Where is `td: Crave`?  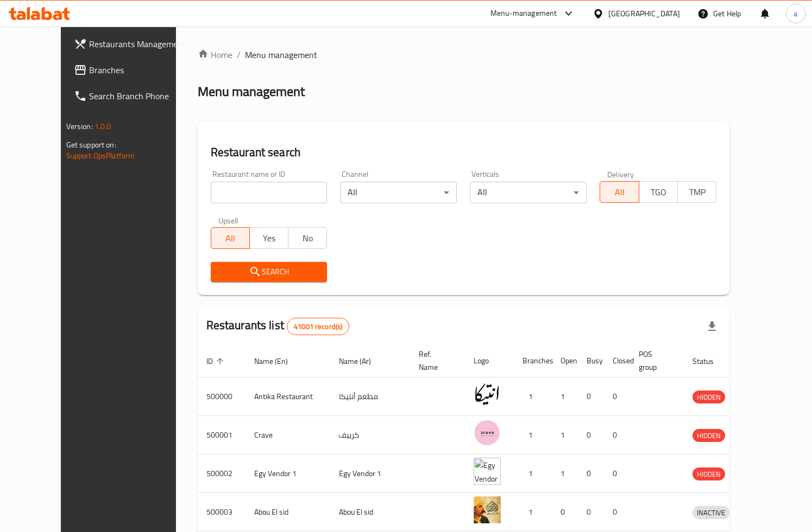
td: Crave is located at coordinates (288, 435).